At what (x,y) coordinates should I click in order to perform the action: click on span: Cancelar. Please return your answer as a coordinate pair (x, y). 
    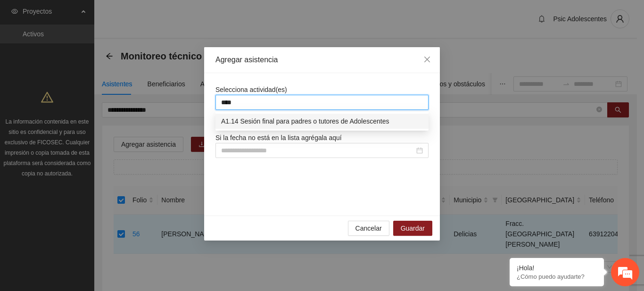
    Looking at the image, I should click on (369, 229).